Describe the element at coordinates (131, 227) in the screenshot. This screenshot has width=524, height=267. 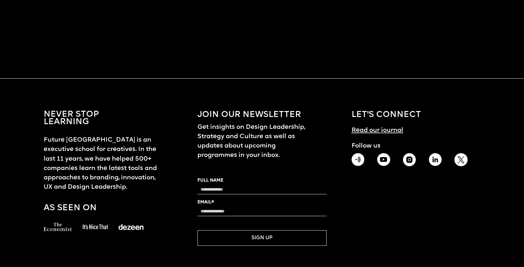
I see `img: a logo of deezen` at that location.